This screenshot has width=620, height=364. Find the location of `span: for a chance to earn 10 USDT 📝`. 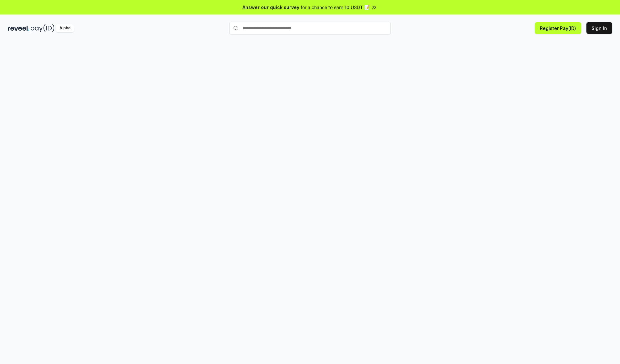

span: for a chance to earn 10 USDT 📝 is located at coordinates (335, 7).